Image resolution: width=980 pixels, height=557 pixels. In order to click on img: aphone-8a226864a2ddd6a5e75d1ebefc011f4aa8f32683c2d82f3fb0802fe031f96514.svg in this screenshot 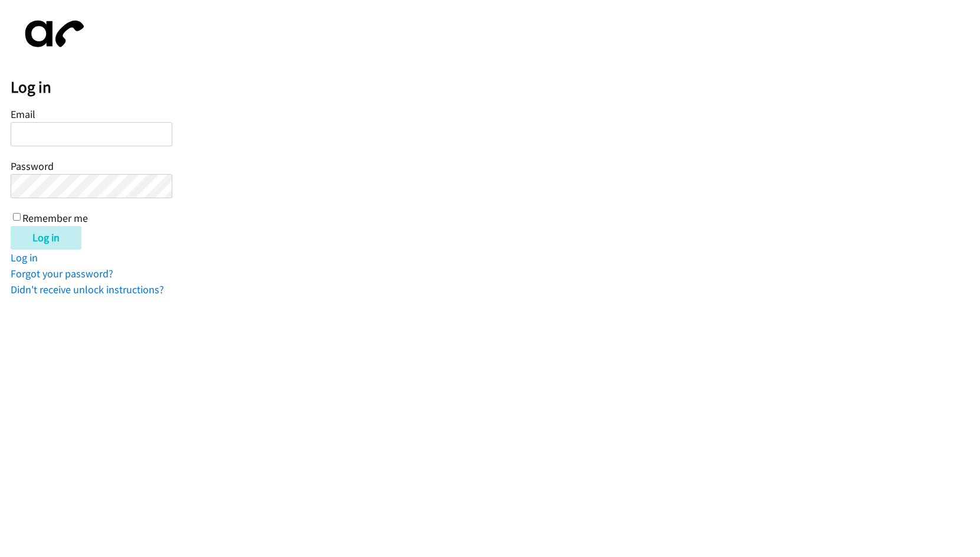, I will do `click(52, 34)`.